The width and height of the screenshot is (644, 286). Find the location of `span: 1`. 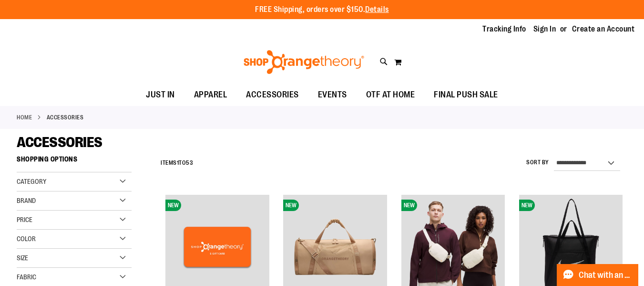

span: 1 is located at coordinates (178, 163).